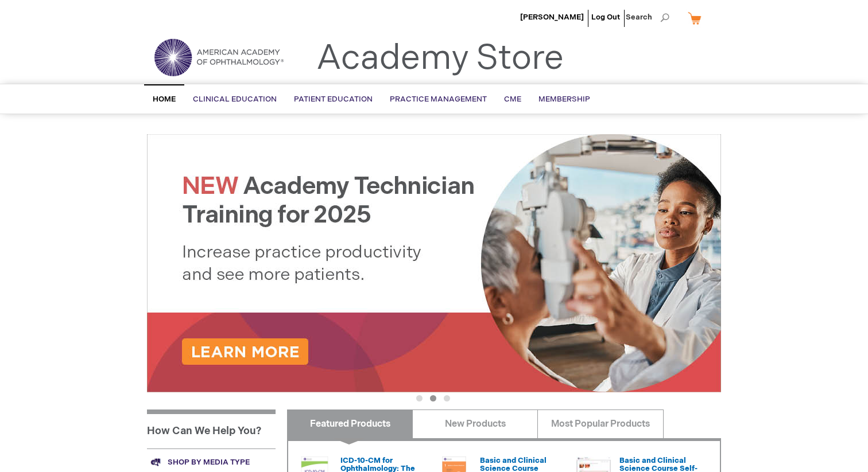  Describe the element at coordinates (433, 398) in the screenshot. I see `button: 2 of 3` at that location.